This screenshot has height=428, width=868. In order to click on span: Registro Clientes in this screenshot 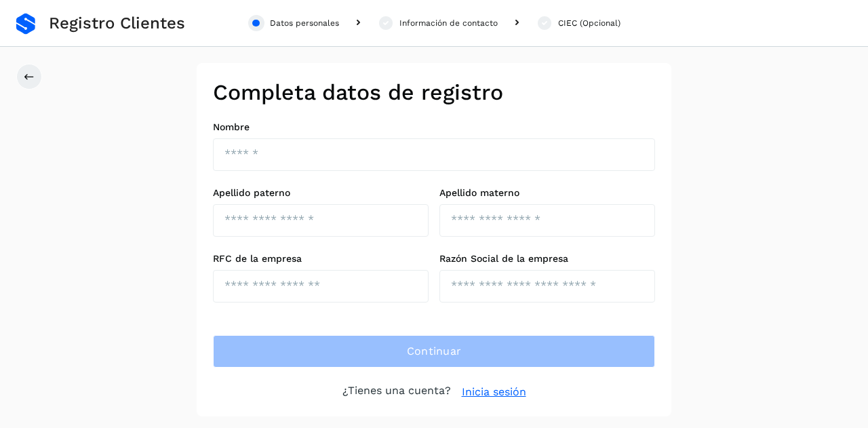, I will do `click(117, 23)`.